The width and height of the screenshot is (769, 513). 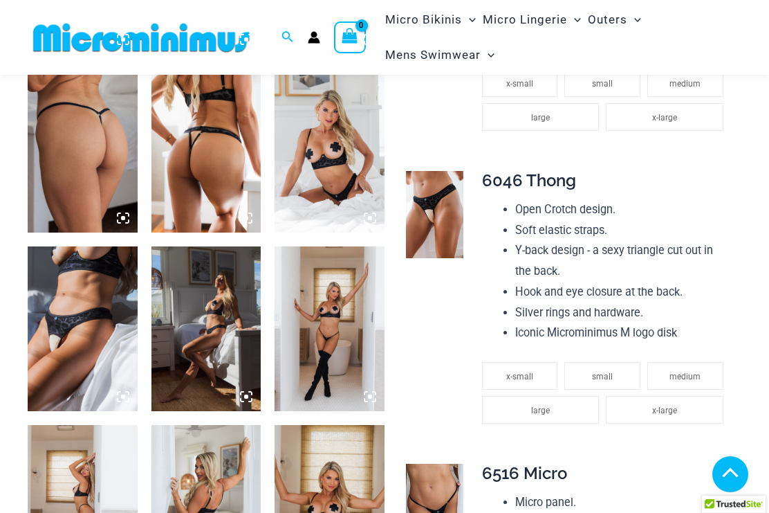 What do you see at coordinates (329, 329) in the screenshot?
I see `img: Nights Fall Silver Leopard 1036 Bra 6516 Micro` at bounding box center [329, 329].